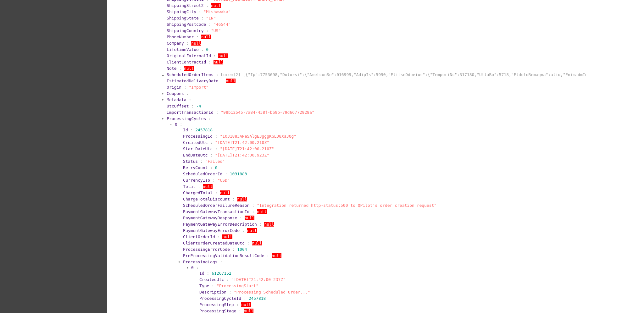 The image size is (644, 313). What do you see at coordinates (171, 68) in the screenshot?
I see `span: Note` at bounding box center [171, 68].